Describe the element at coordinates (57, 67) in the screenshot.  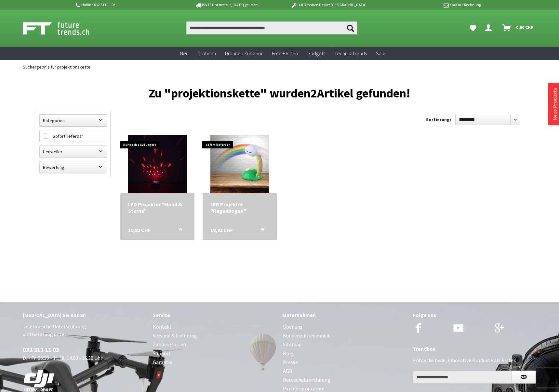
I see `span: Suchergebnis für projektionskette` at that location.